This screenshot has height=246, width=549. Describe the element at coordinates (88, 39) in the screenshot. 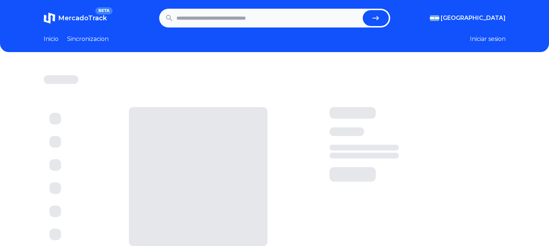

I see `a: Sincronizacion` at that location.